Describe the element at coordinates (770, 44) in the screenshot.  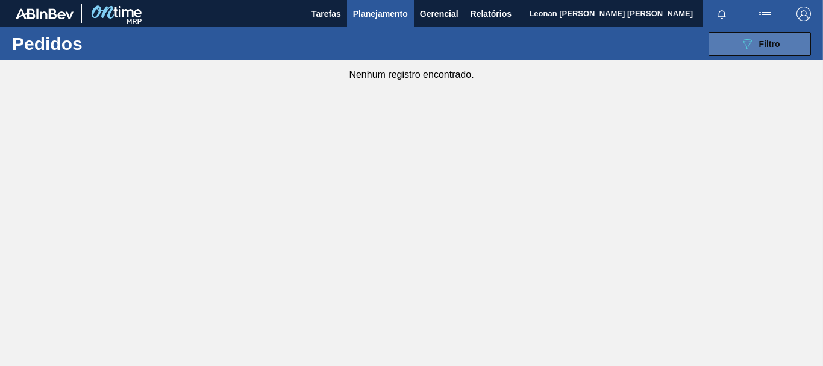
I see `span: Filtro` at that location.